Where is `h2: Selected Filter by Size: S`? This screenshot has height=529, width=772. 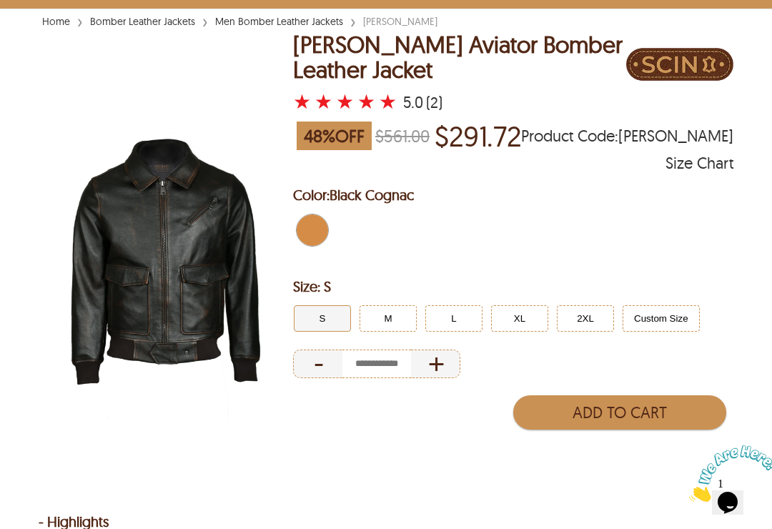
h2: Selected Filter by Size: S is located at coordinates (513, 287).